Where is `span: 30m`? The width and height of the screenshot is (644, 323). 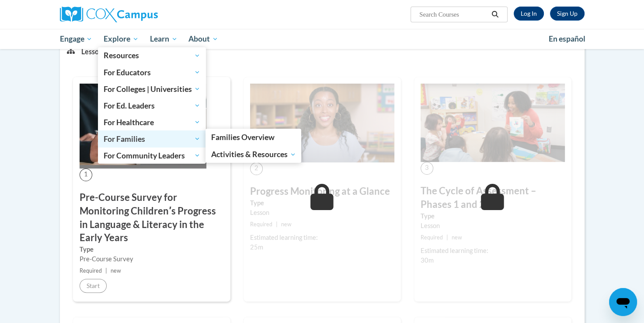
span: 30m is located at coordinates (427, 260).